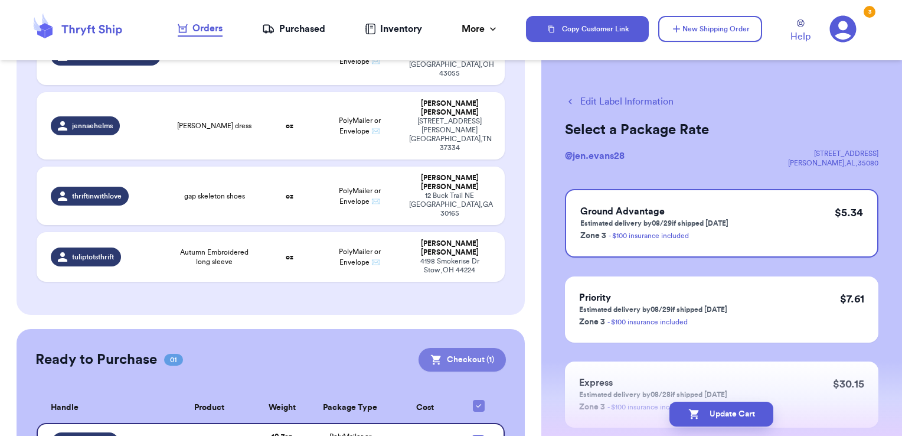 This screenshot has height=436, width=902. Describe the element at coordinates (97, 196) in the screenshot. I see `span: thriftinwithlove` at that location.